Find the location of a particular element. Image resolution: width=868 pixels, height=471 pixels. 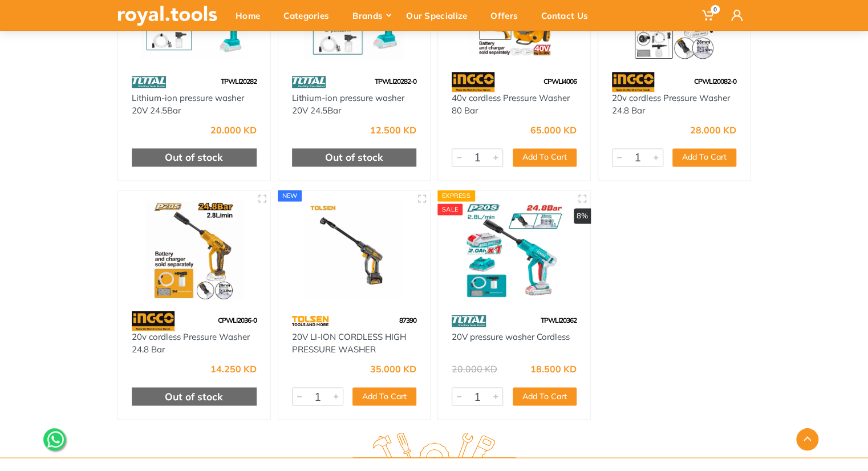

span: TPWLI20362 is located at coordinates (558, 320).